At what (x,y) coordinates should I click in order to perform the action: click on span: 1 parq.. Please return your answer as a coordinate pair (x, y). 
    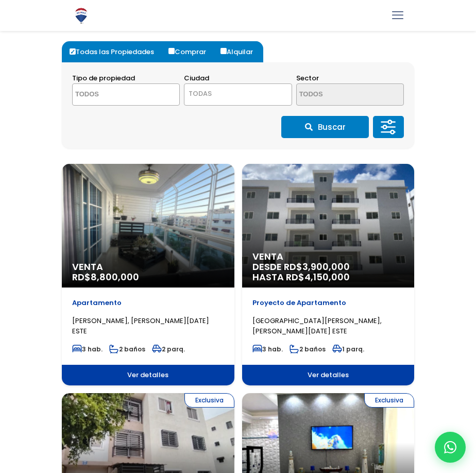
    Looking at the image, I should click on (348, 349).